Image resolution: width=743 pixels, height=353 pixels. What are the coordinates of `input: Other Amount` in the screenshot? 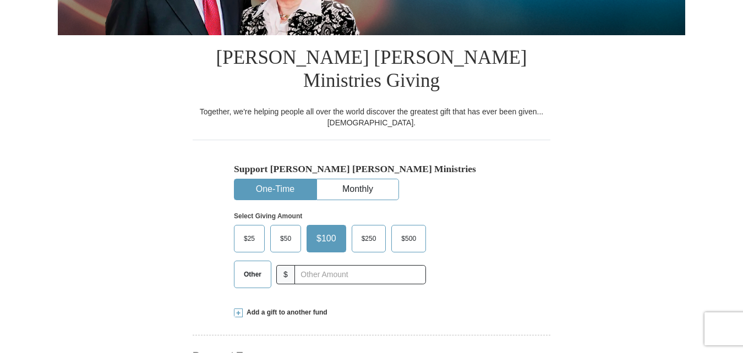 It's located at (360, 275).